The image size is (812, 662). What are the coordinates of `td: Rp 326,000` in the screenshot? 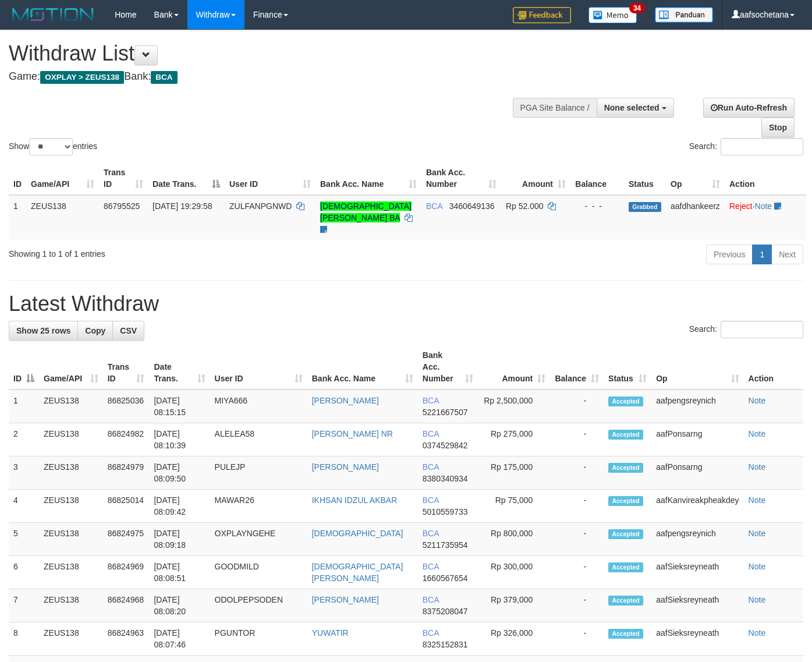 It's located at (514, 639).